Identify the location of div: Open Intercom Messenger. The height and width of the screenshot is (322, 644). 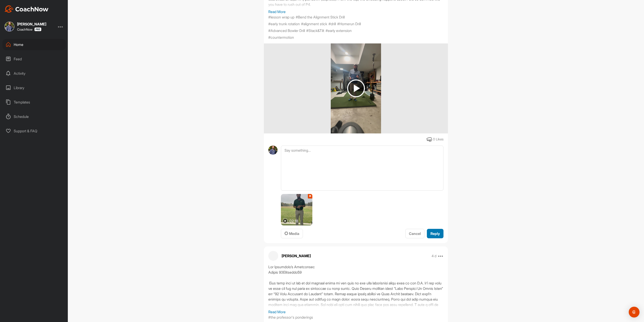
(634, 312).